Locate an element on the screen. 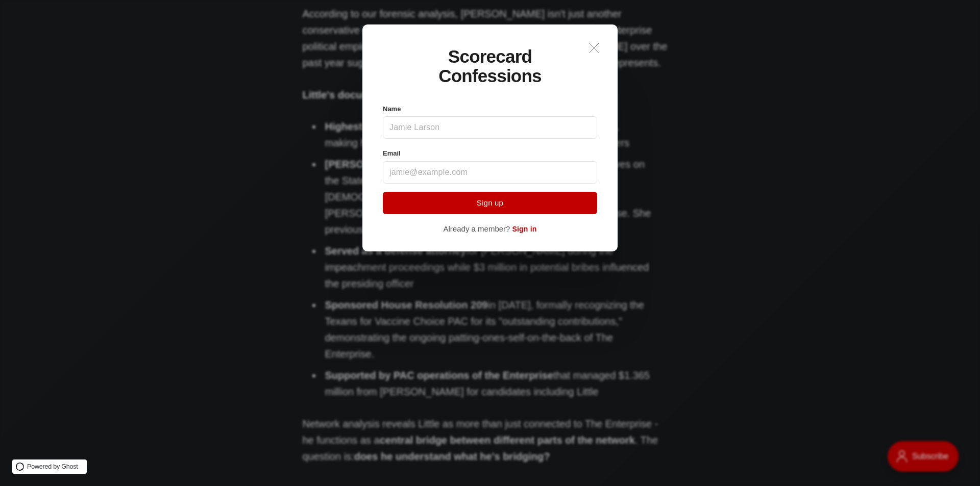 Image resolution: width=980 pixels, height=486 pixels. button: Sign up is located at coordinates (490, 203).